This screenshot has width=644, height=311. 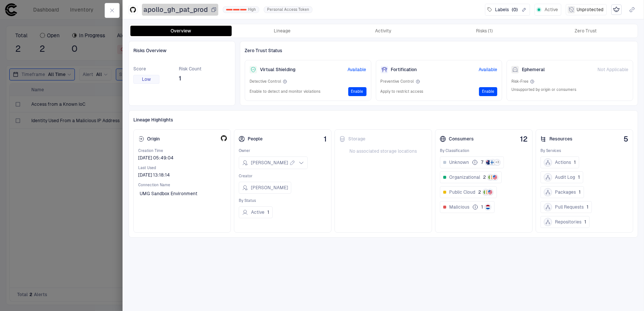 I want to click on span: Public Cloud, so click(x=462, y=192).